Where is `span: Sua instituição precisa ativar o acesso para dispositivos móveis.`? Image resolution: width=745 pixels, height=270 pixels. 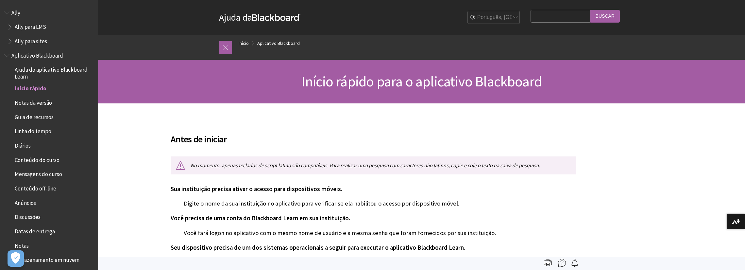 span: Sua instituição precisa ativar o acesso para dispositivos móveis. is located at coordinates (256, 189).